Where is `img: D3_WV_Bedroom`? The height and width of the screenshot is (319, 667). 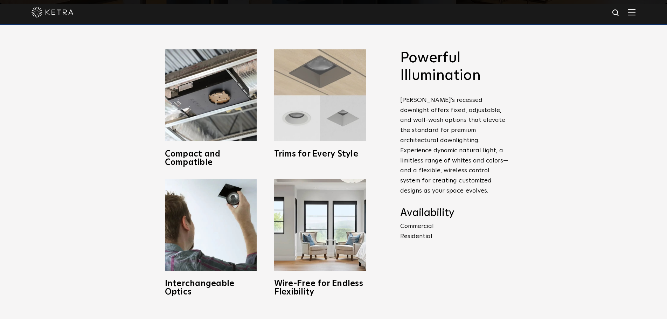 img: D3_WV_Bedroom is located at coordinates (320, 225).